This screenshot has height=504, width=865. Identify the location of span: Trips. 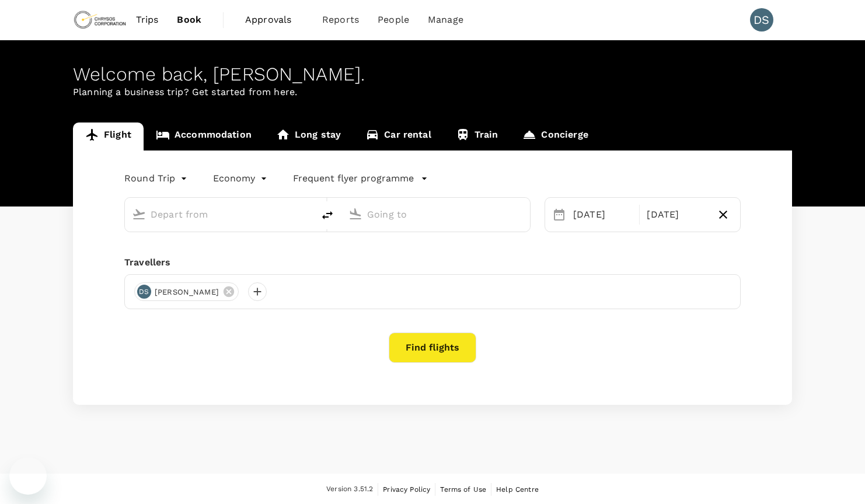
(147, 20).